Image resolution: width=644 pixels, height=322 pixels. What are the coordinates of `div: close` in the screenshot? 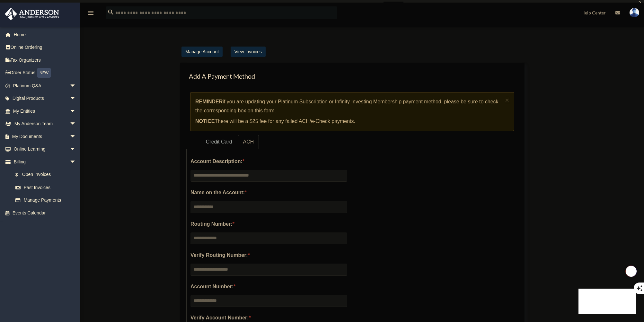 It's located at (640, 3).